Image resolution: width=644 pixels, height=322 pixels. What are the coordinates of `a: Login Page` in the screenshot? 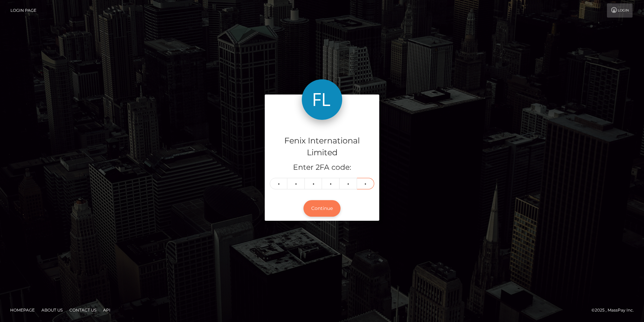 It's located at (23, 11).